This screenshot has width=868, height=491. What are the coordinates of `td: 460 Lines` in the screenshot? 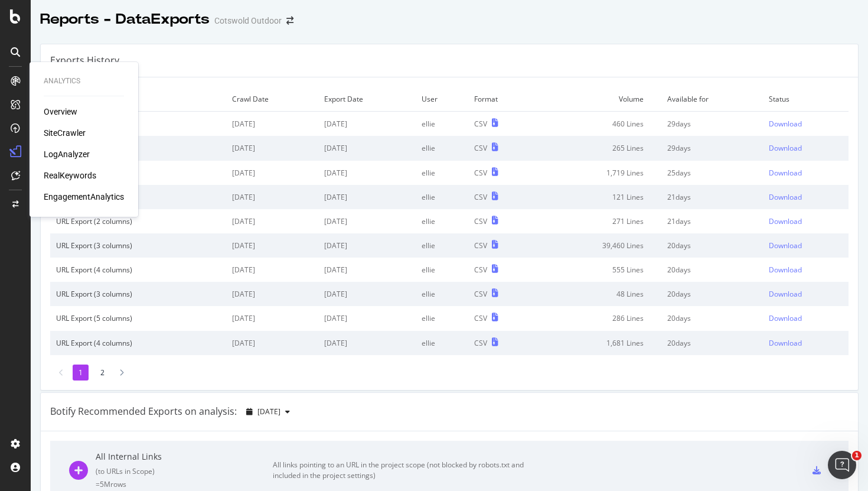 It's located at (599, 124).